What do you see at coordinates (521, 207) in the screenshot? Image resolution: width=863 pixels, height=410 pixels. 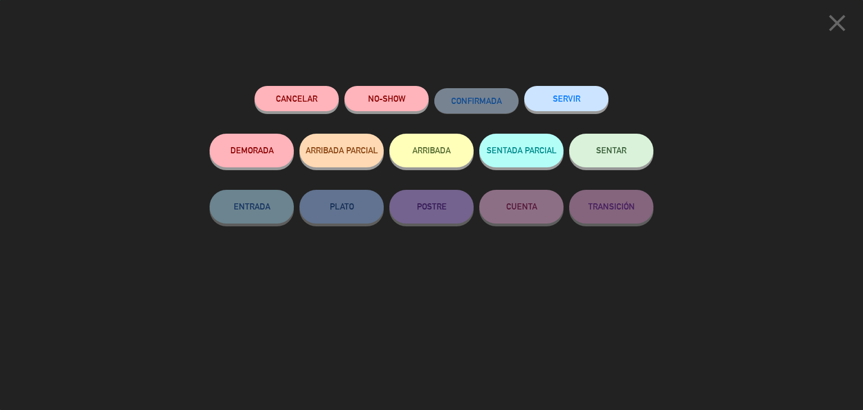 I see `button: CUENTA` at bounding box center [521, 207].